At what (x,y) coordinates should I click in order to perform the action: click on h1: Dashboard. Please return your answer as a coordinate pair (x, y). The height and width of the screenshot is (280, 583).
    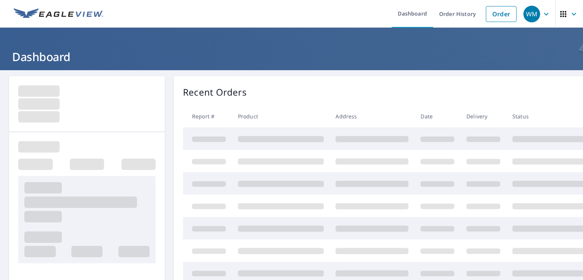
    Looking at the image, I should click on (291, 57).